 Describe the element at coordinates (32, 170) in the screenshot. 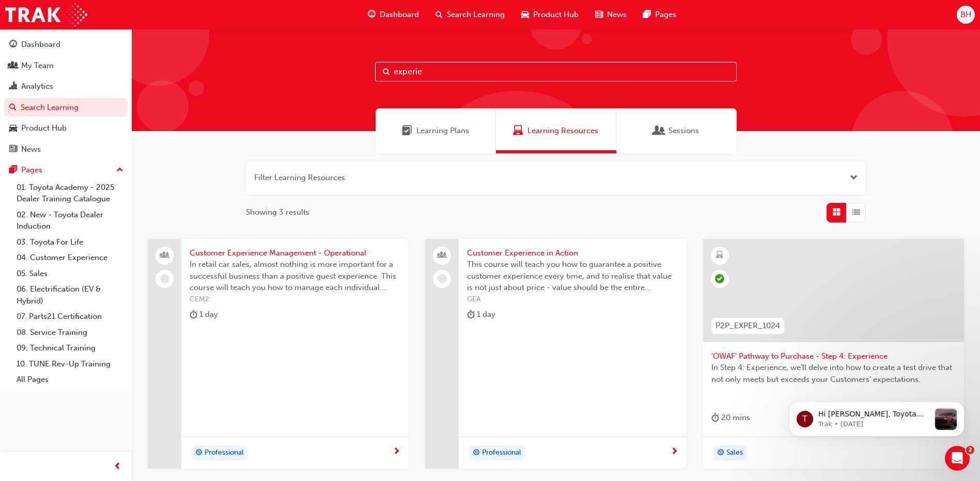

I see `div: Pages` at that location.